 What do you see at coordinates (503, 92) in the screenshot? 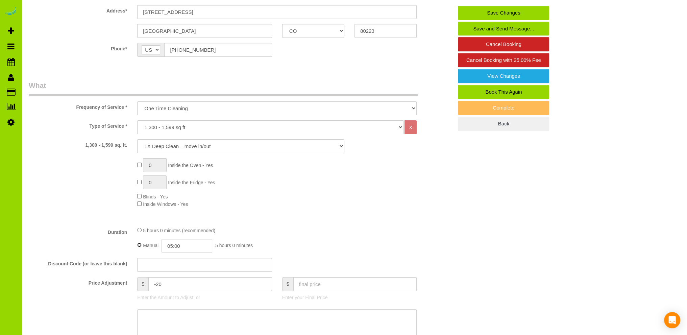
I see `a: Book This Again` at bounding box center [503, 92].